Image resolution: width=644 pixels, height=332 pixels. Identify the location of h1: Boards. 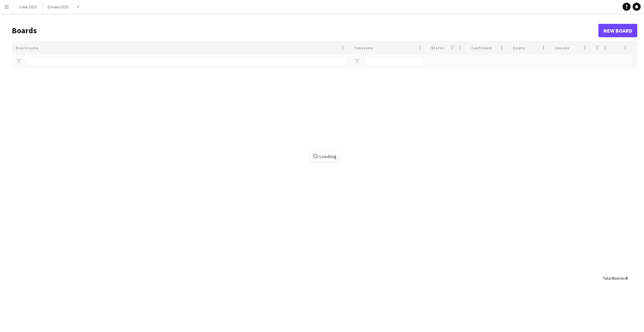
(305, 30).